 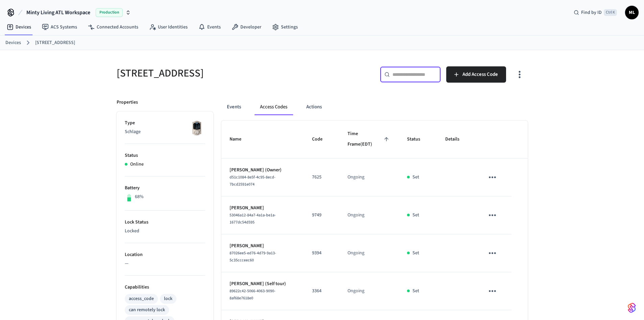 What do you see at coordinates (141, 298) in the screenshot?
I see `div: access_code` at bounding box center [141, 298].